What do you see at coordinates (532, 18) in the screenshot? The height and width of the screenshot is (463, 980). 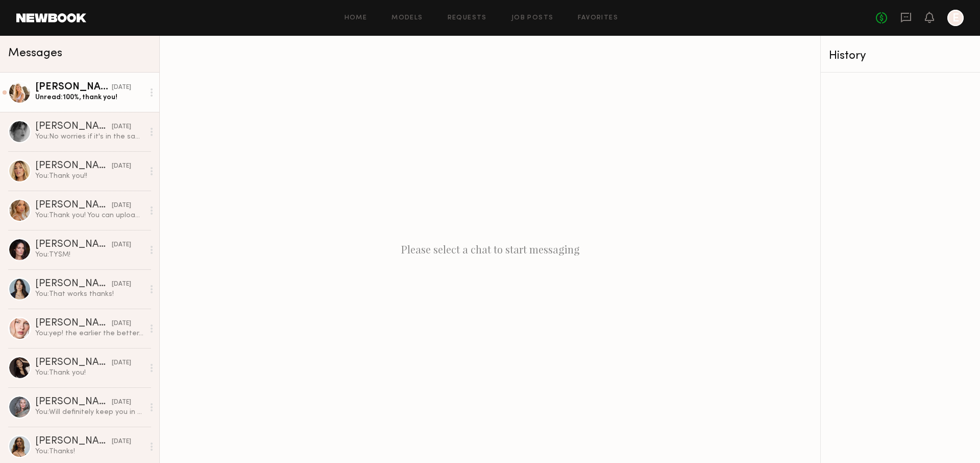 I see `a: Job Posts` at bounding box center [532, 18].